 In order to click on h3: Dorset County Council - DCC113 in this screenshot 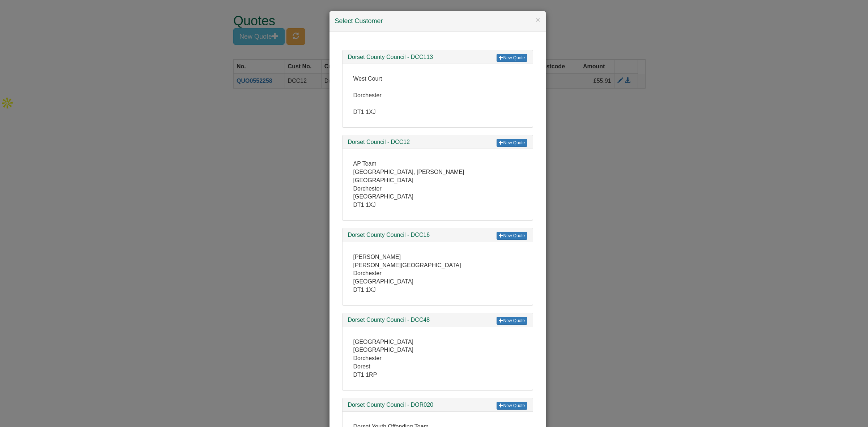, I will do `click(438, 57)`.